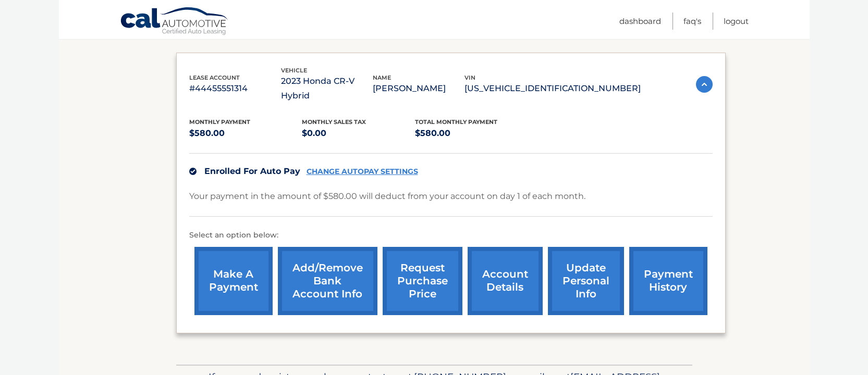 The image size is (868, 375). Describe the element at coordinates (387, 196) in the screenshot. I see `p: Your payment in the amount of $580.00 will deduct from your account on day 1 of each month.` at that location.